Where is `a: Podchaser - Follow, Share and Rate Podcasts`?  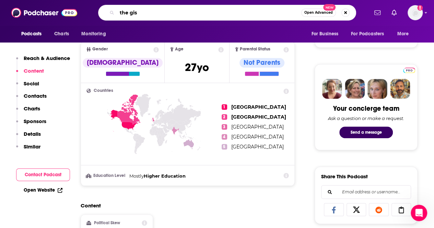 a: Podchaser - Follow, Share and Rate Podcasts is located at coordinates (44, 13).